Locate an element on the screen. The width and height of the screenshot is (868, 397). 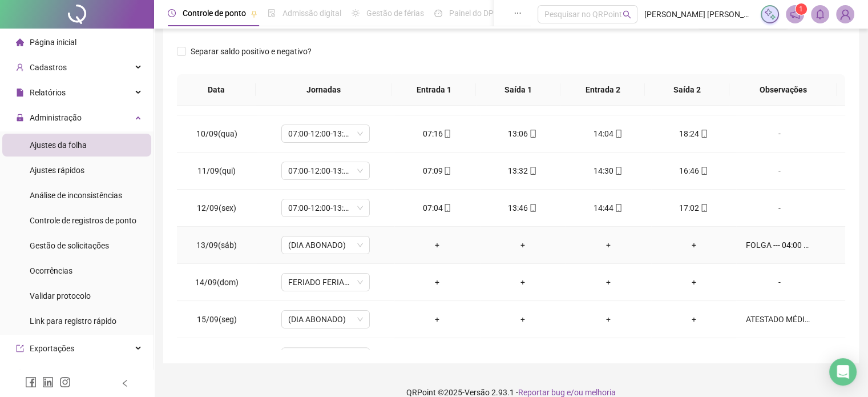
th: Saída 2 is located at coordinates (687, 90).